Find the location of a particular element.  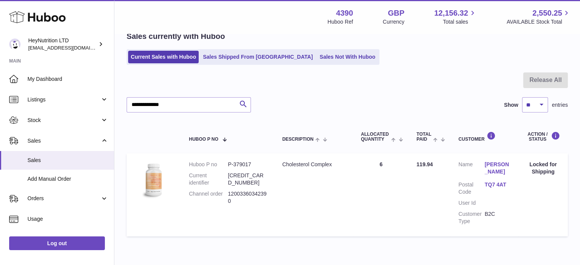

dt: Name is located at coordinates (472, 169).